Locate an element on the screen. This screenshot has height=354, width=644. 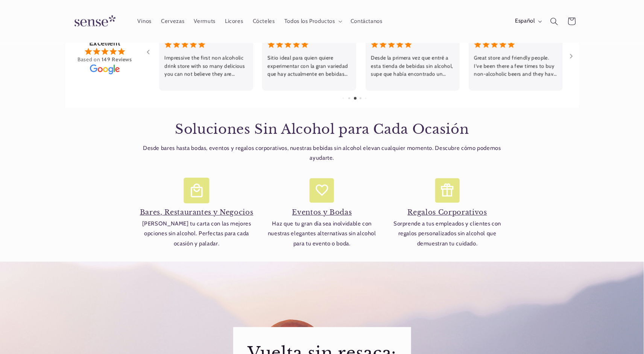
span: Español is located at coordinates (525, 22).